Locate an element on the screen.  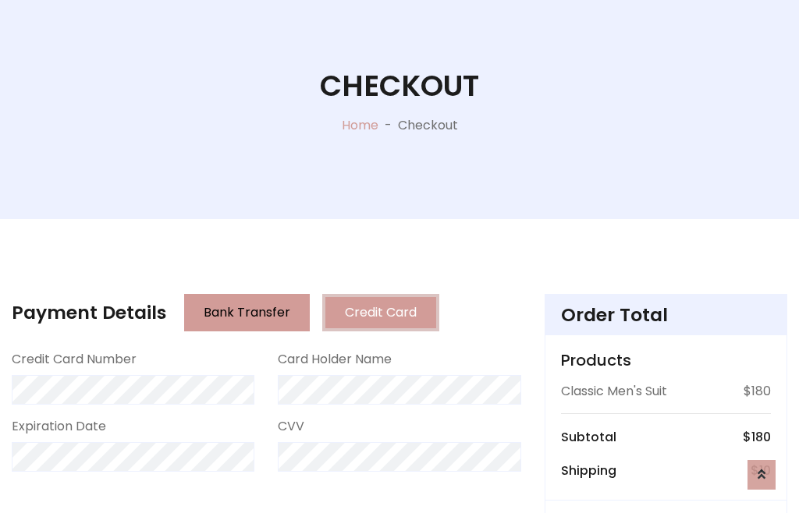
label: Card Holder Name is located at coordinates (335, 360).